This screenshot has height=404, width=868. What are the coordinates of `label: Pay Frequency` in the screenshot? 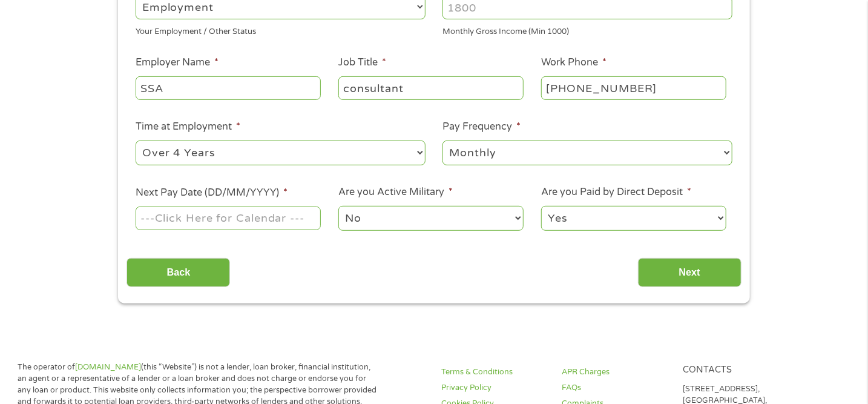 It's located at (481, 126).